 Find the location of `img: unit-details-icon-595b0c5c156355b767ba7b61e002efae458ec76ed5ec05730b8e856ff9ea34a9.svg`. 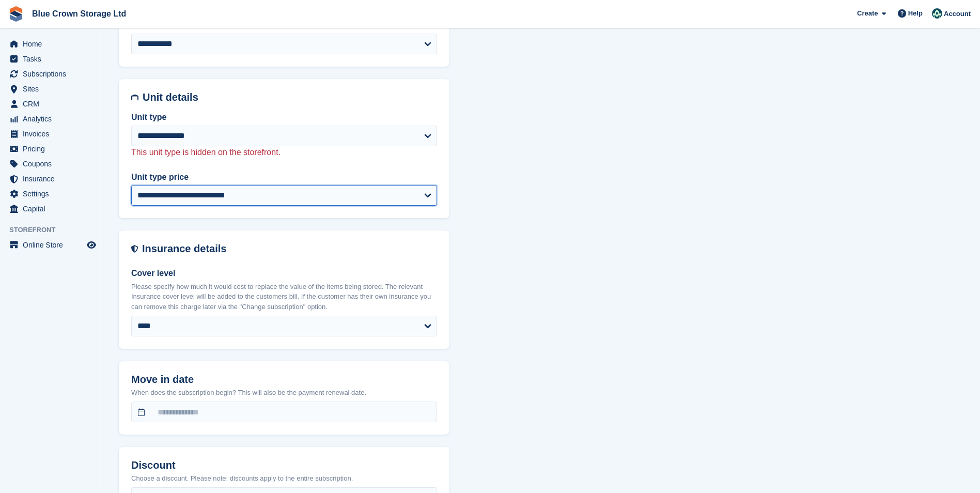

img: unit-details-icon-595b0c5c156355b767ba7b61e002efae458ec76ed5ec05730b8e856ff9ea34a9.svg is located at coordinates (135, 97).